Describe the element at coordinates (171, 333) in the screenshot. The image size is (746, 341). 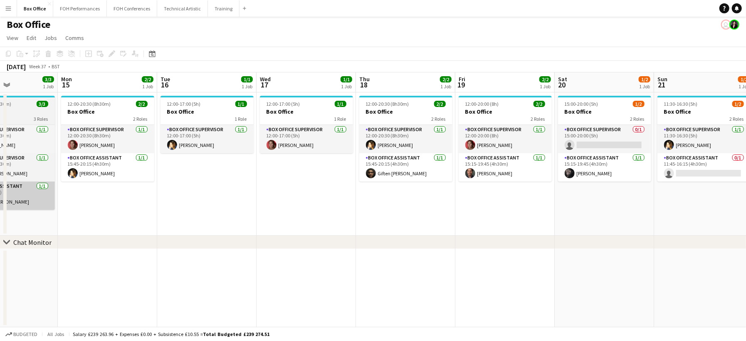
I see `div: Salary £239 263.96 + Expenses £0.00 + Subsistence £10.55 =` at that location.